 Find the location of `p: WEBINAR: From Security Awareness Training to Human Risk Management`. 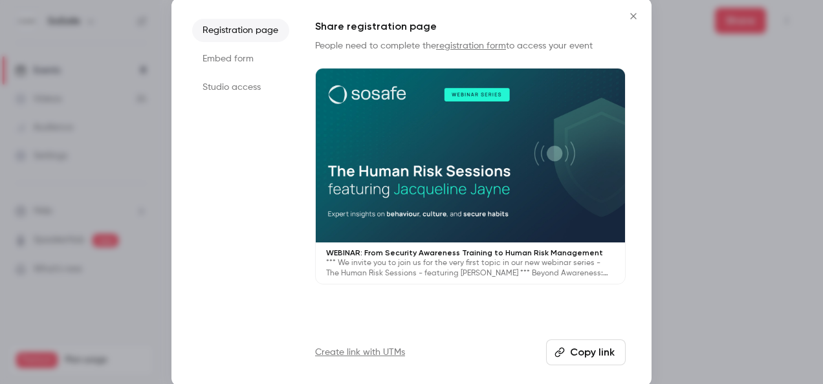

p: WEBINAR: From Security Awareness Training to Human Risk Management is located at coordinates (471, 253).